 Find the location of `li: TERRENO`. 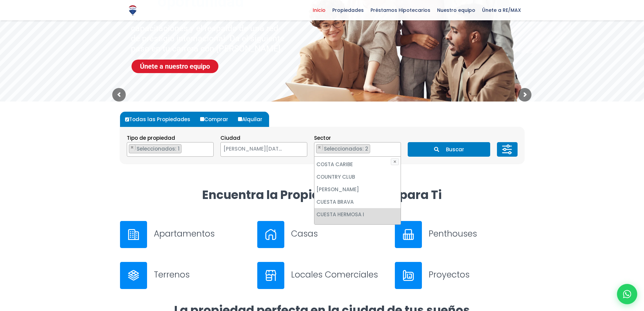

li: TERRENO is located at coordinates (155, 148).